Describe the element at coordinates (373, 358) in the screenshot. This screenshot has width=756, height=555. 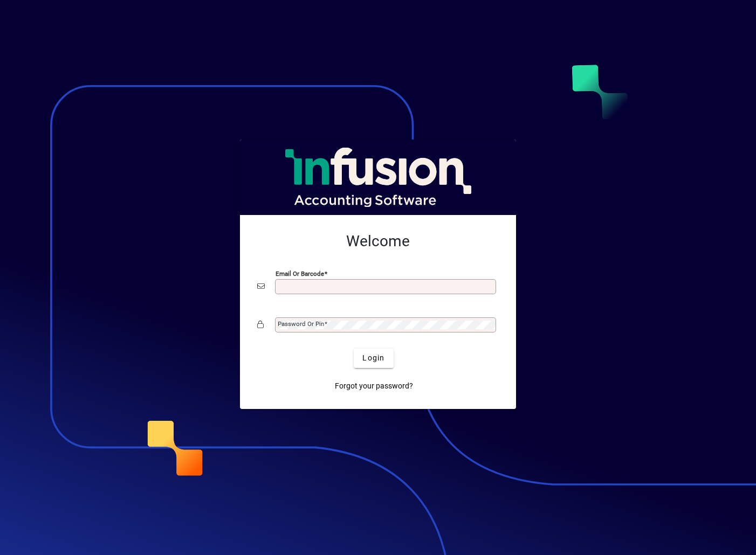
I see `button: Login` at that location.